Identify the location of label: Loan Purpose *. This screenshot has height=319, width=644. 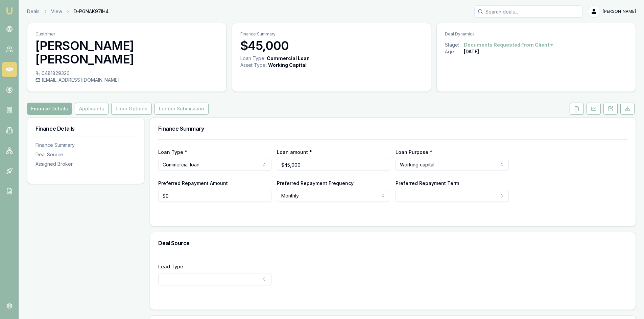
(413, 152).